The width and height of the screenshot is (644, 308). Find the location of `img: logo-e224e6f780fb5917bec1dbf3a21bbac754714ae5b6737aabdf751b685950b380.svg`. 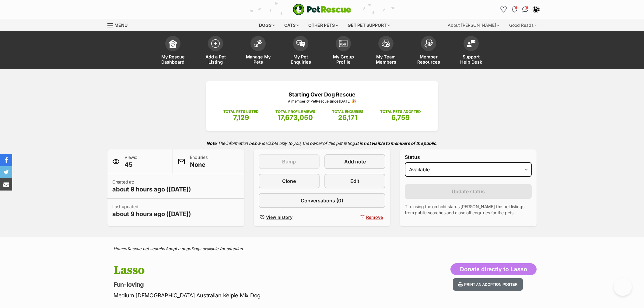

img: logo-e224e6f780fb5917bec1dbf3a21bbac754714ae5b6737aabdf751b685950b380.svg is located at coordinates (322, 10).